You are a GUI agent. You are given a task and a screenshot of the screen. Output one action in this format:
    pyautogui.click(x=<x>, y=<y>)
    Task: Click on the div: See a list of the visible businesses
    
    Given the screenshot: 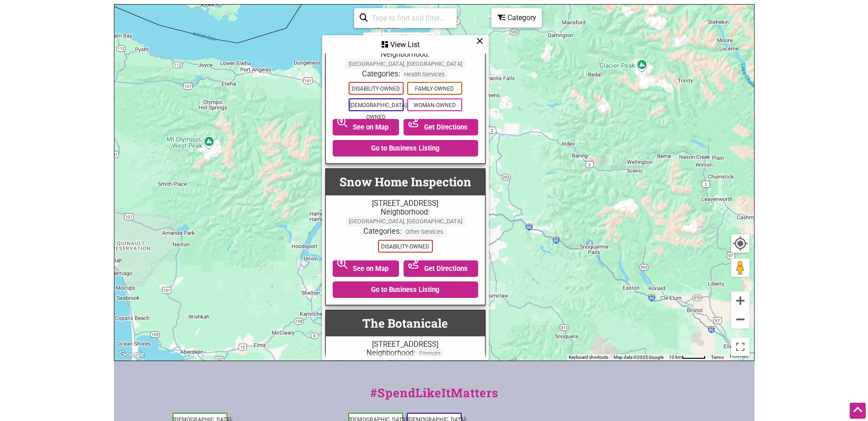 What is the action you would take?
    pyautogui.click(x=405, y=197)
    